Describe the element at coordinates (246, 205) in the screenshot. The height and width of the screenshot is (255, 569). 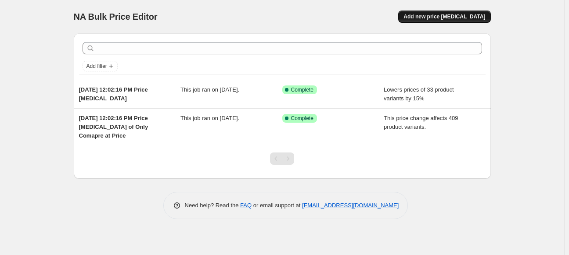
I see `a: FAQ` at that location.